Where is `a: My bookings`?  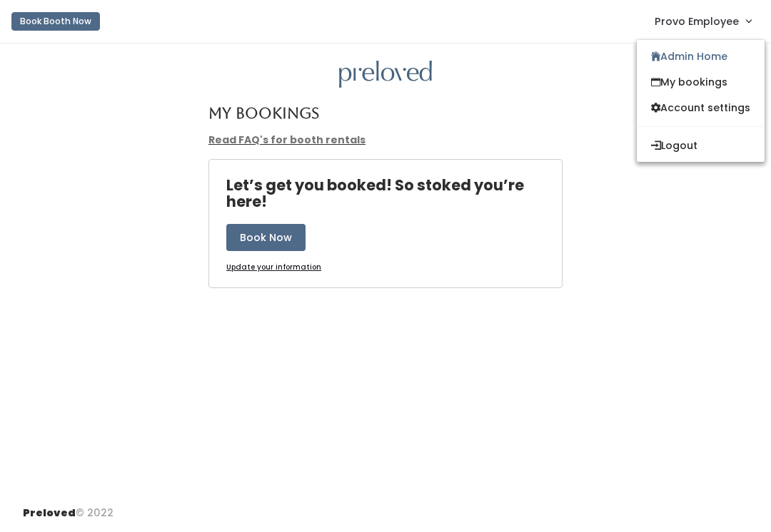 a: My bookings is located at coordinates (700, 82).